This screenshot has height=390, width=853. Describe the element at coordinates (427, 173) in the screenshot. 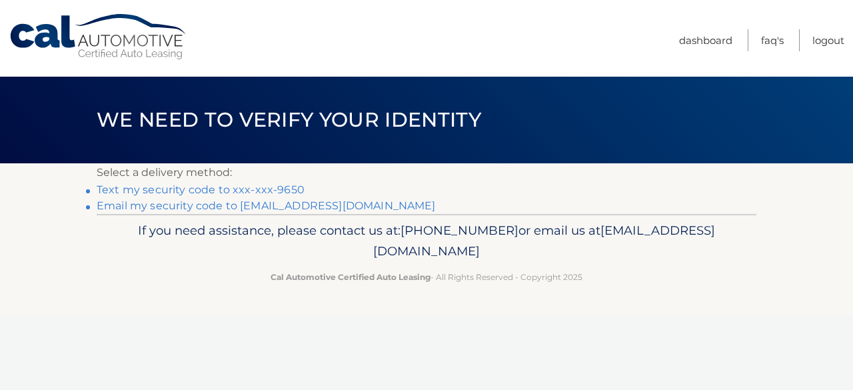

I see `p: Select a delivery method:` at that location.